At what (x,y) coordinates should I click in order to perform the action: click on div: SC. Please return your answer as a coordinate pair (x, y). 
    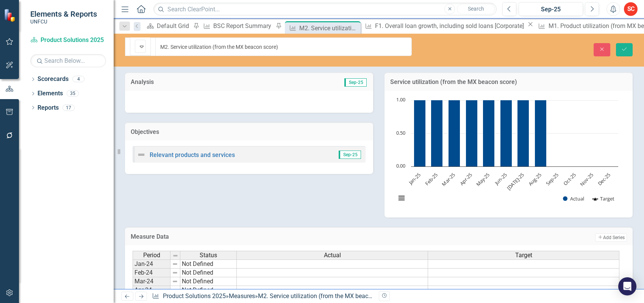
    Looking at the image, I should click on (631, 9).